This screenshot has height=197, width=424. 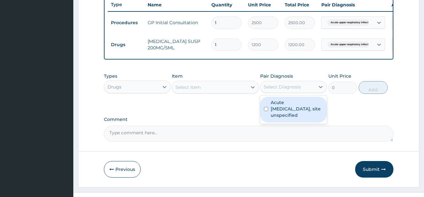 I want to click on label: Unit Price, so click(x=339, y=76).